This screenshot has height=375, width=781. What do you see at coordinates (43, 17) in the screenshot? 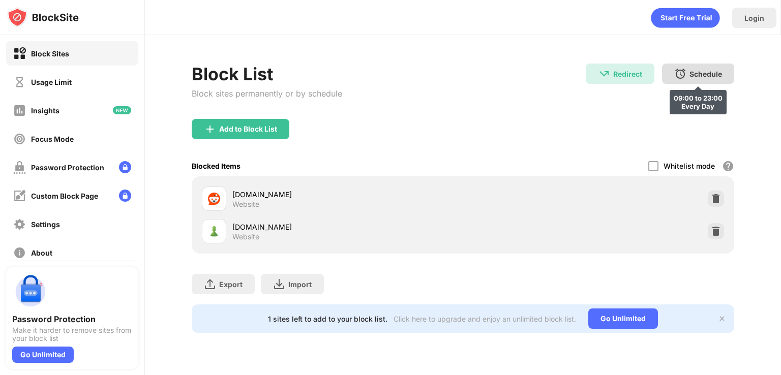
I see `img: logo-blocksite.svg` at bounding box center [43, 17].